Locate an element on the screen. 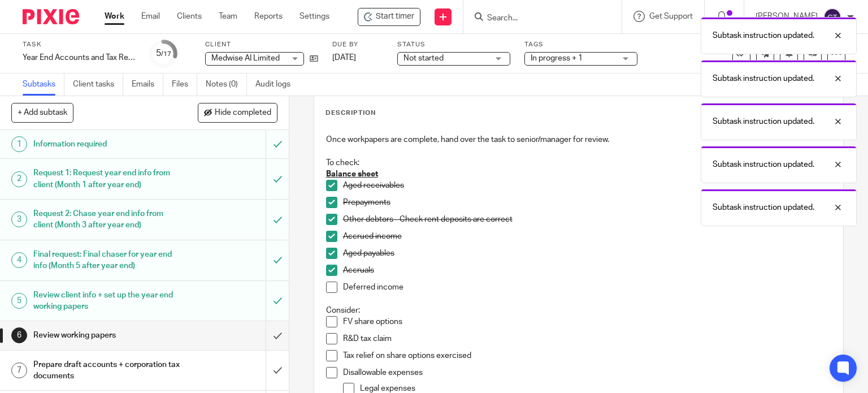  a: Client tasks is located at coordinates (98, 84).